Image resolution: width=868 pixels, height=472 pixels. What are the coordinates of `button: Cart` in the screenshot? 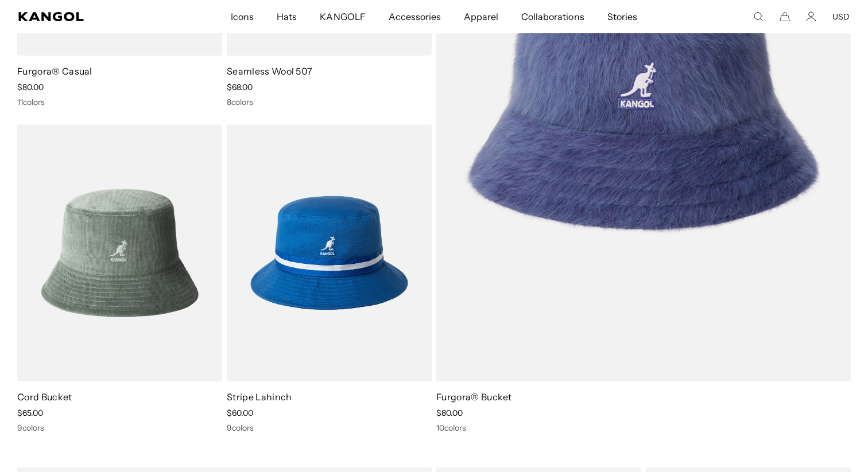 It's located at (785, 17).